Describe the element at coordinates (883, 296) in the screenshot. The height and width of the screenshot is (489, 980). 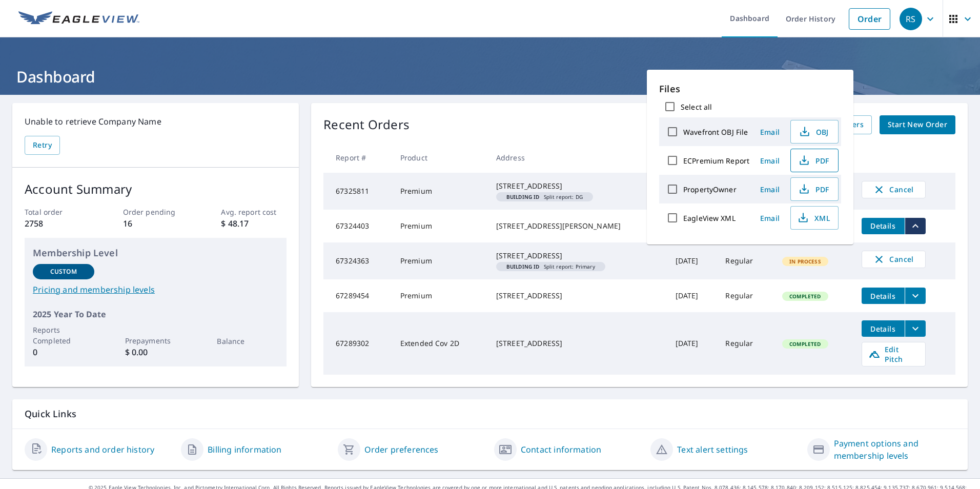
I see `button: detailsBtn-67289454` at that location.